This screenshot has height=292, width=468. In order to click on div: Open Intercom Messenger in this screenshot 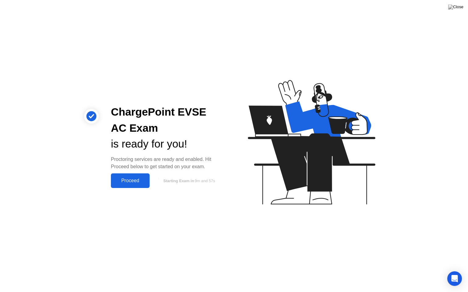, I will do `click(454, 279)`.